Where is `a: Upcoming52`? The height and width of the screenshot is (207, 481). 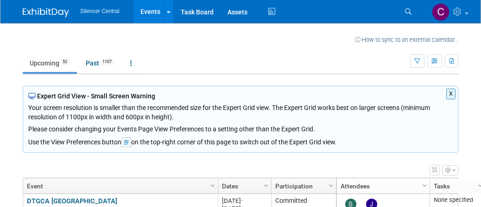 a: Upcoming52 is located at coordinates (50, 63).